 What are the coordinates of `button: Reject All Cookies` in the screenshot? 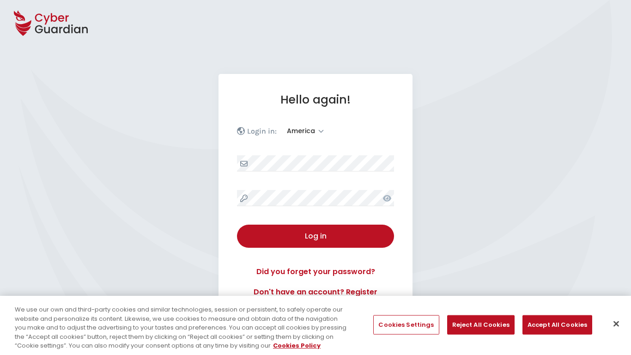 It's located at (481, 325).